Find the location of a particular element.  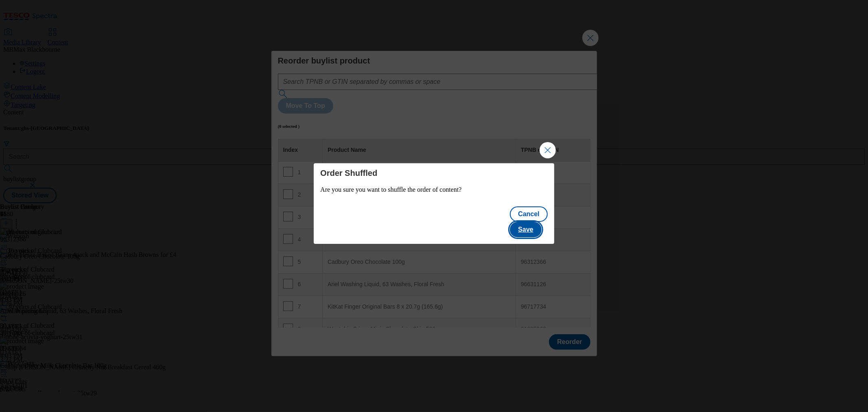

div: Modal is located at coordinates (434, 203).